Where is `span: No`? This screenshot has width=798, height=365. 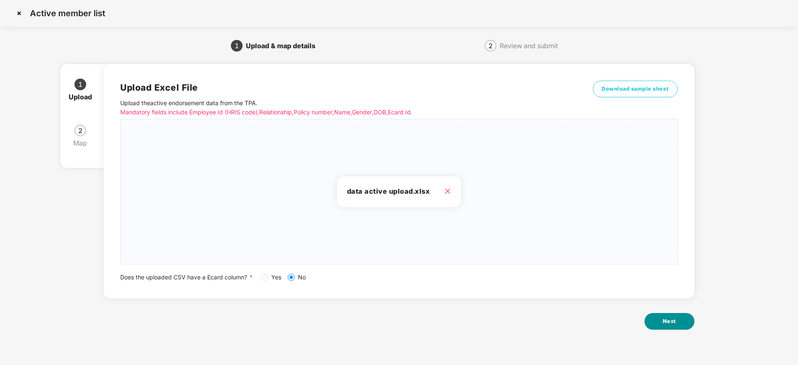 span: No is located at coordinates (302, 278).